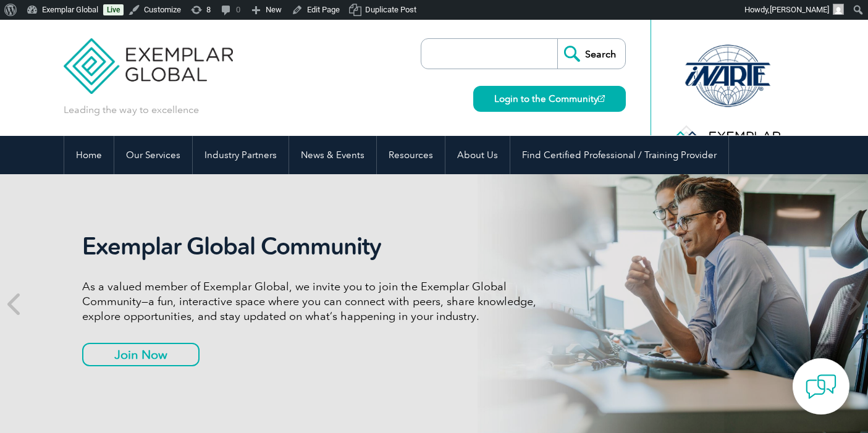  What do you see at coordinates (131, 110) in the screenshot?
I see `p: Leading the way to excellence` at bounding box center [131, 110].